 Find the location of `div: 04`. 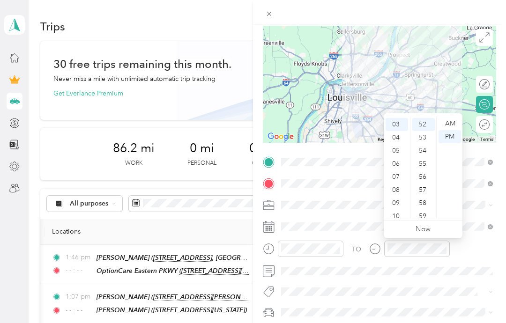

div: 04 is located at coordinates (397, 138).